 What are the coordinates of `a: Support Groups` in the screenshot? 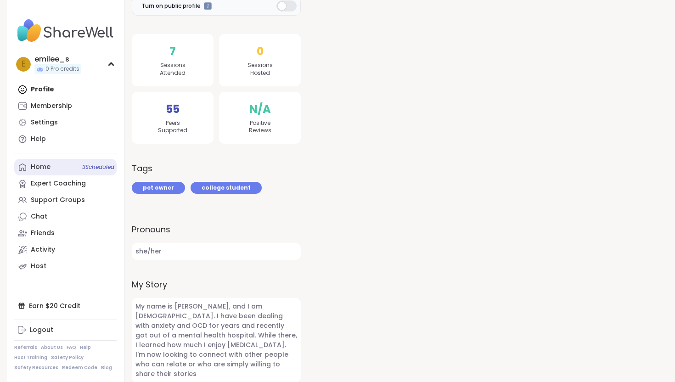 It's located at (65, 200).